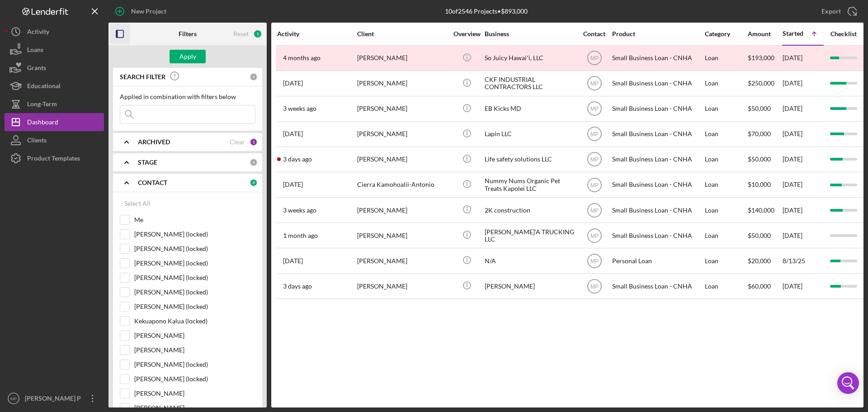 The image size is (868, 412). What do you see at coordinates (152, 183) in the screenshot?
I see `b: CONTACT` at bounding box center [152, 183].